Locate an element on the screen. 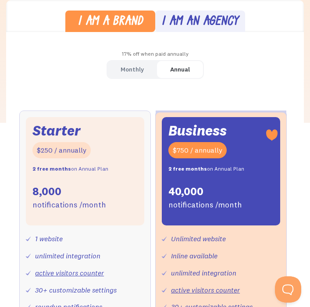 The height and width of the screenshot is (307, 310). div: I am an agency is located at coordinates (200, 22).